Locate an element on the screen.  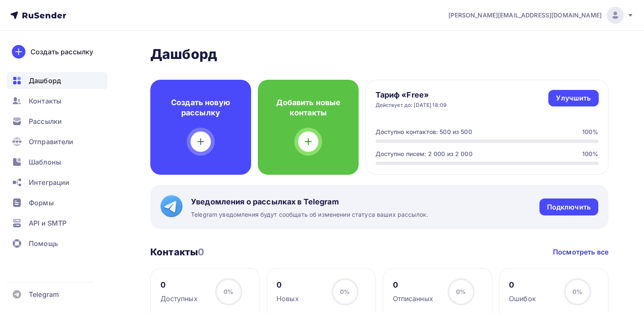
span: Интеграции is located at coordinates (49, 182).